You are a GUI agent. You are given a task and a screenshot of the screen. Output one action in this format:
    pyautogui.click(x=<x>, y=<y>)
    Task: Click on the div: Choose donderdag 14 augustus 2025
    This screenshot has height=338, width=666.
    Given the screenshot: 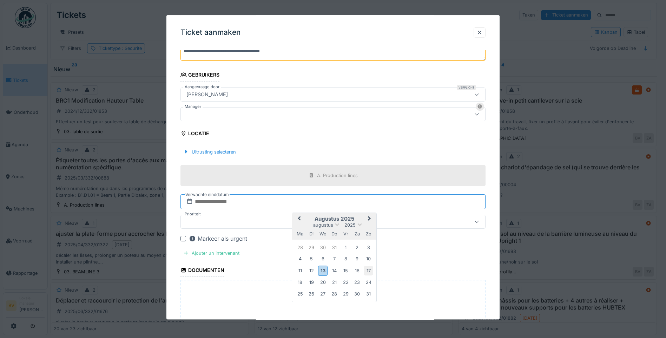 What is the action you would take?
    pyautogui.click(x=334, y=270)
    